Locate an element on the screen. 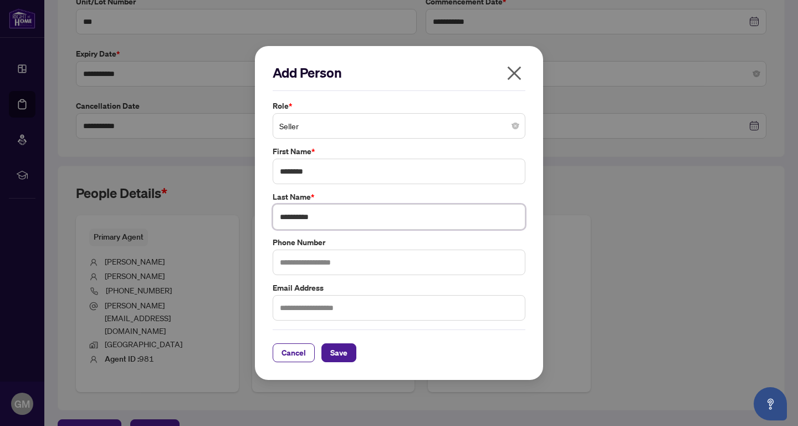 The height and width of the screenshot is (426, 798). button: Save is located at coordinates (339, 353).